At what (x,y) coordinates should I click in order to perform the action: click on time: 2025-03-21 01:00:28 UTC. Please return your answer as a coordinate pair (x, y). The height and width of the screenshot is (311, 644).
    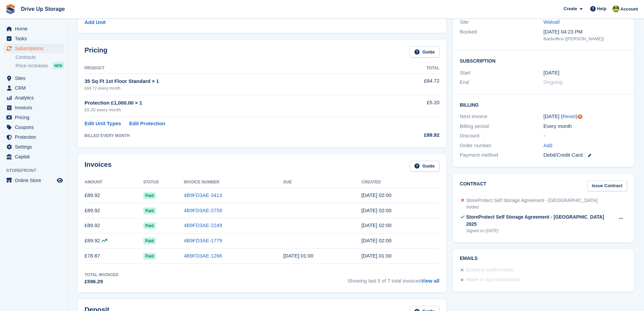
    Looking at the image, I should click on (376, 256).